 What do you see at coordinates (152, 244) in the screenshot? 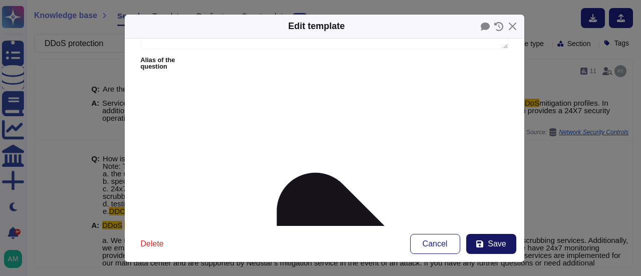
I see `span: Delete` at bounding box center [152, 244].